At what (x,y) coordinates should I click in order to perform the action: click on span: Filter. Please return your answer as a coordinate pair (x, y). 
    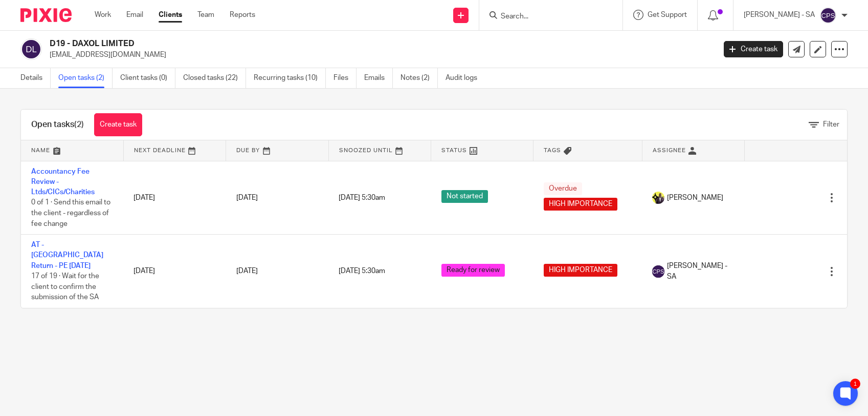
    Looking at the image, I should click on (831, 124).